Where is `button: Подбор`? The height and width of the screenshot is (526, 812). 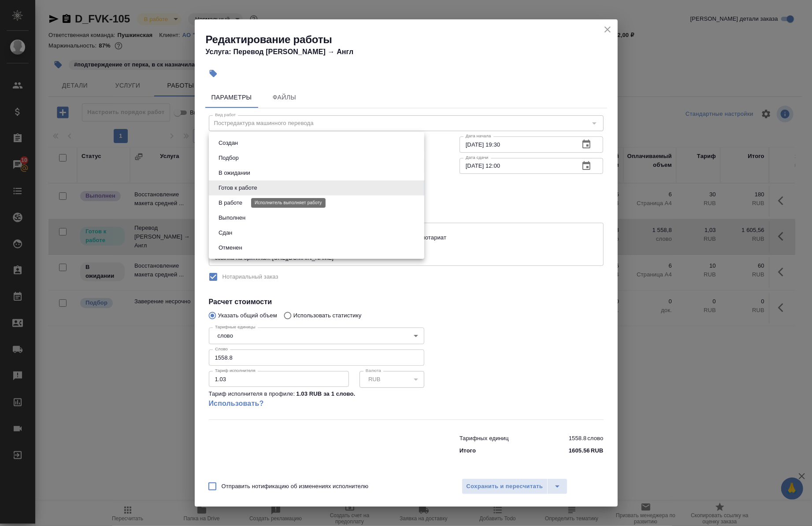 button: Подбор is located at coordinates (228, 158).